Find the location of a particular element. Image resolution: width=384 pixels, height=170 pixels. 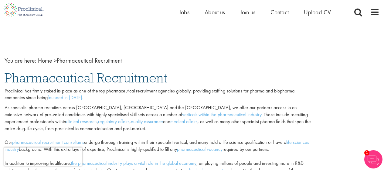

a: pharmaceutical recruitment consultants is located at coordinates (48, 142).